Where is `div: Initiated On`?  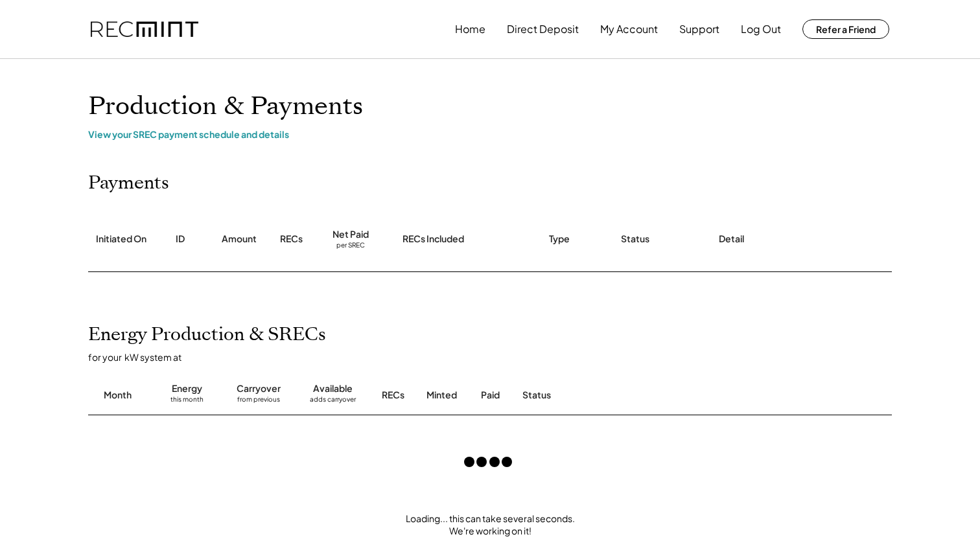 div: Initiated On is located at coordinates (121, 239).